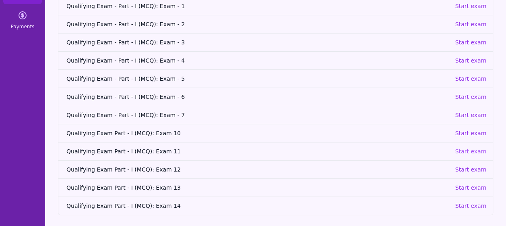 This screenshot has width=506, height=226. Describe the element at coordinates (257, 151) in the screenshot. I see `span: Qualifying Exam Part - I (MCQ): Exam 11` at that location.